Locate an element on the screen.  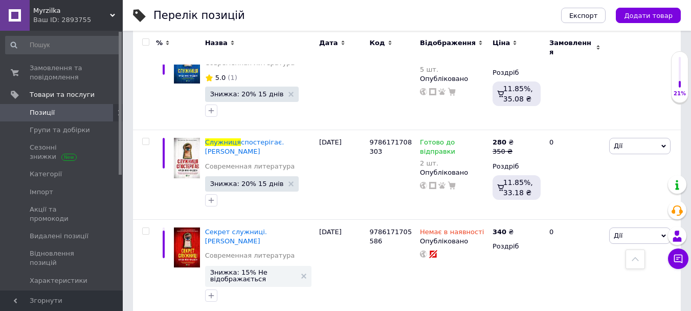
span: Замовлення is located at coordinates (571, 48).